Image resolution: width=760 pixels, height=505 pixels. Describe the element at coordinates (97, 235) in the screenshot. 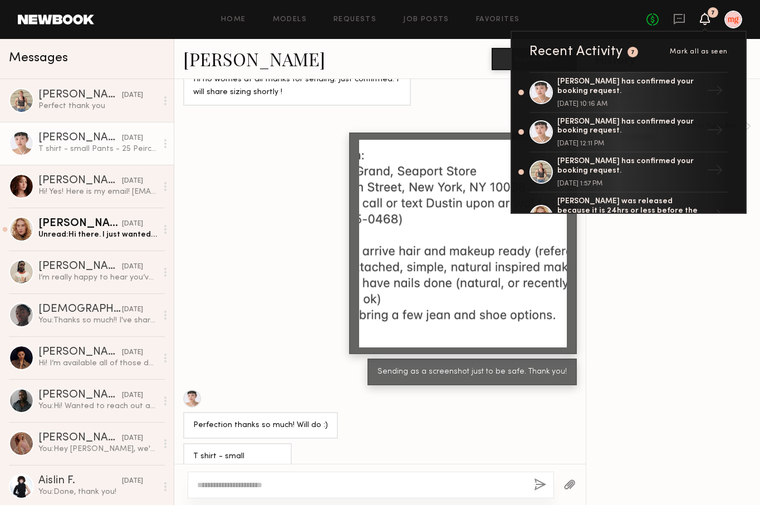

I see `div: Unread: Hi there. I just wanted to follow up regarding the shoot you mentioned booking me for and...` at that location.